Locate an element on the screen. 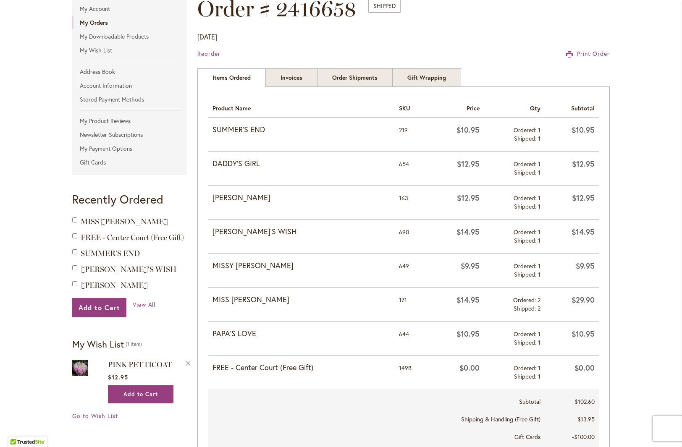 The width and height of the screenshot is (682, 447). a: Gift Wrapping is located at coordinates (427, 78).